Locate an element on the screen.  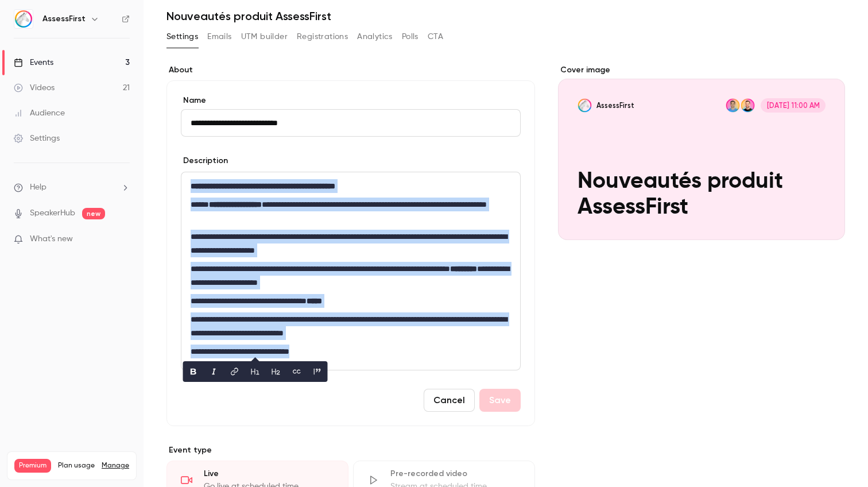
button: Registrations is located at coordinates (322, 36).